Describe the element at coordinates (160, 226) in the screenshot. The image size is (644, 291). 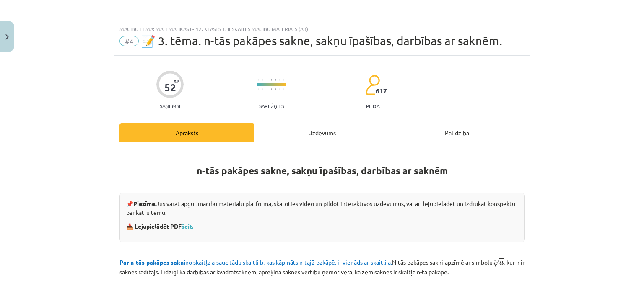
I see `strong: 📥 Lejupielādēt PDF` at that location.